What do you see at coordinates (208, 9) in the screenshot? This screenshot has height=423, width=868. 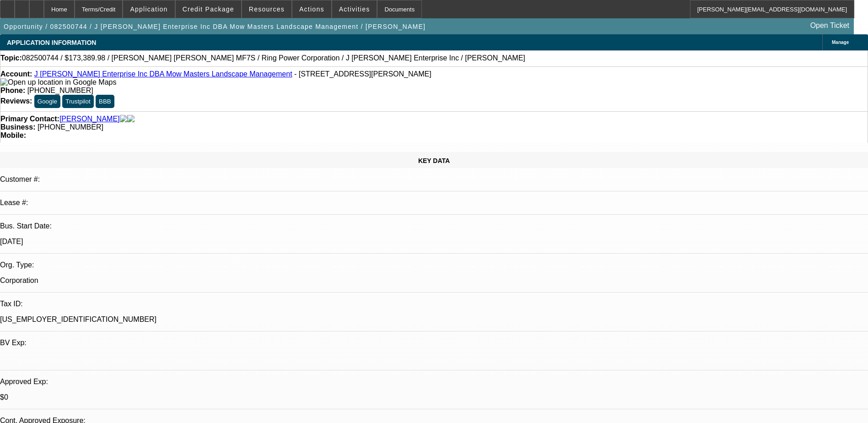 I see `span: Credit Package` at bounding box center [208, 9].